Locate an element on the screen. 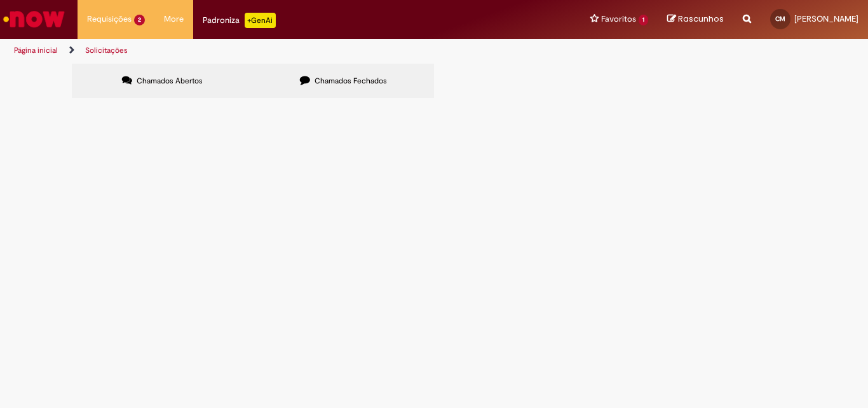  span: Requisições is located at coordinates (110, 19).